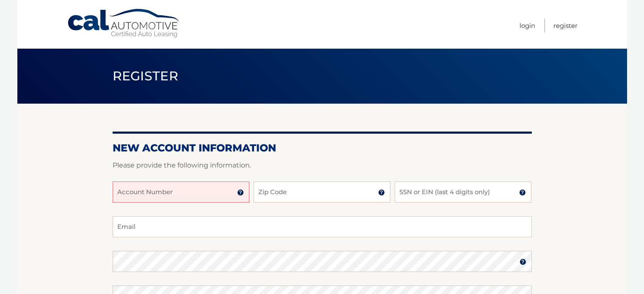  Describe the element at coordinates (565, 25) in the screenshot. I see `a: Register` at that location.